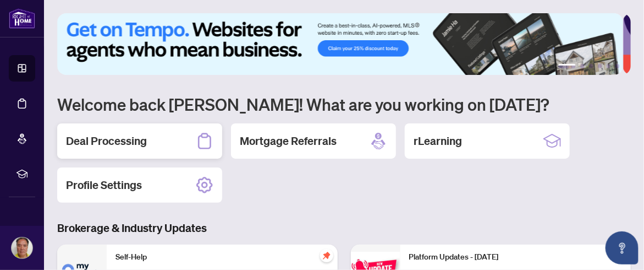 The width and height of the screenshot is (644, 270). What do you see at coordinates (618, 66) in the screenshot?
I see `button: 6` at bounding box center [618, 66].